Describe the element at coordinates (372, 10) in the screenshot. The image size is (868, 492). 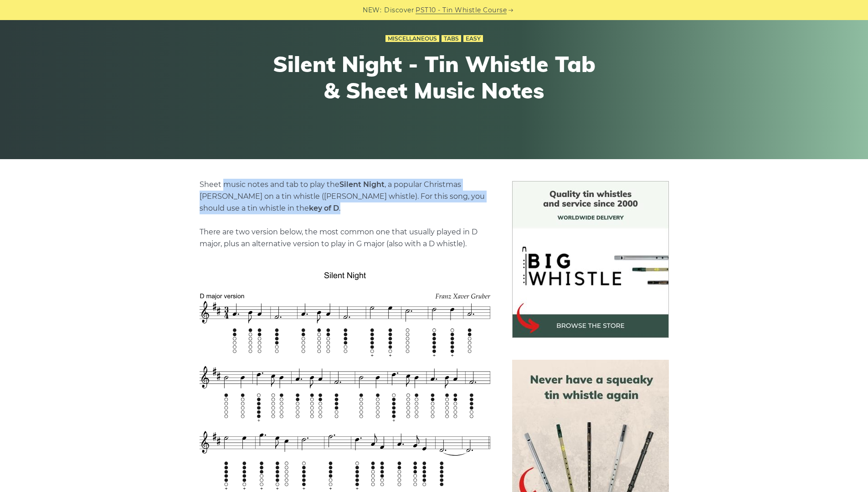
I see `span: NEW:` at that location.